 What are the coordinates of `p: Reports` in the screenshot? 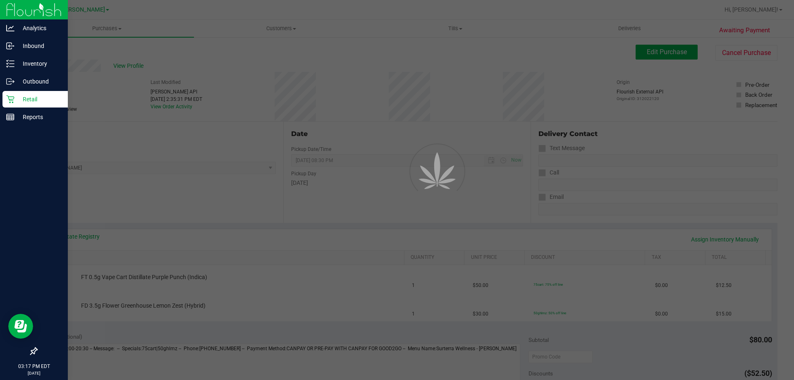 It's located at (39, 117).